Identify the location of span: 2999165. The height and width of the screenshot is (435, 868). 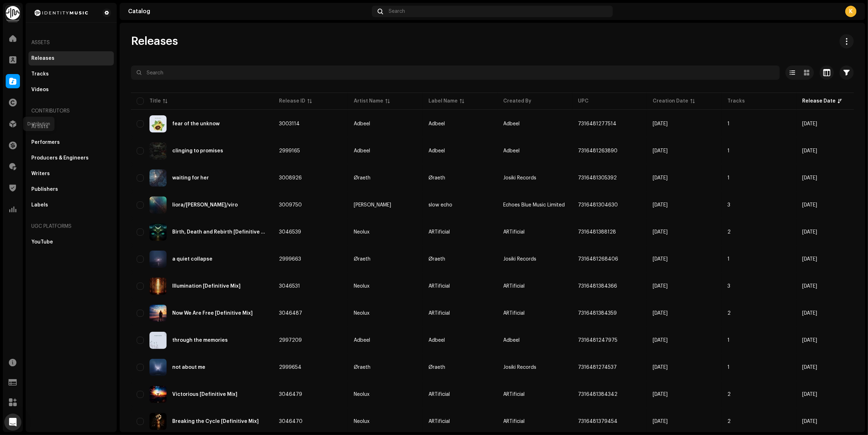
(290, 151).